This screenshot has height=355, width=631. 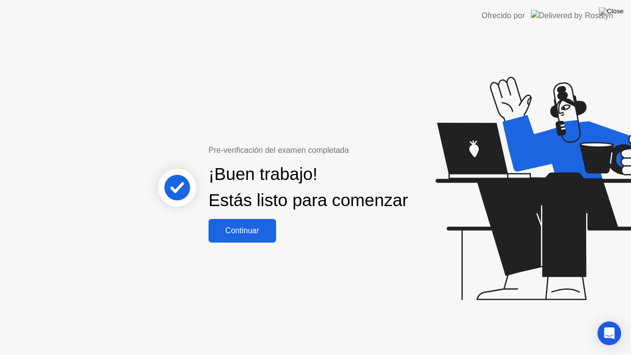 What do you see at coordinates (504, 16) in the screenshot?
I see `div: Ofrecido por` at bounding box center [504, 16].